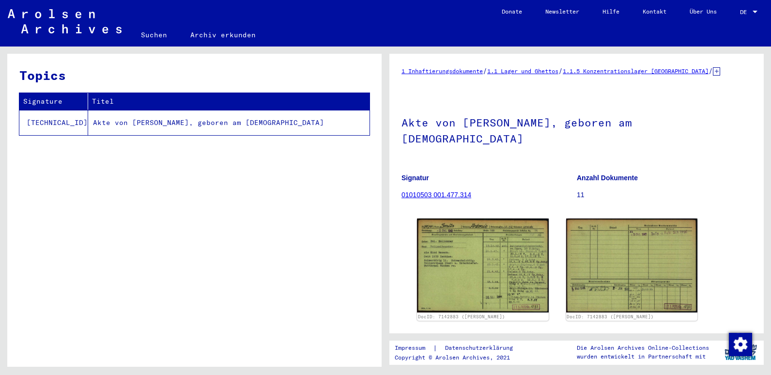 This screenshot has width=771, height=375. I want to click on a: Suchen, so click(154, 35).